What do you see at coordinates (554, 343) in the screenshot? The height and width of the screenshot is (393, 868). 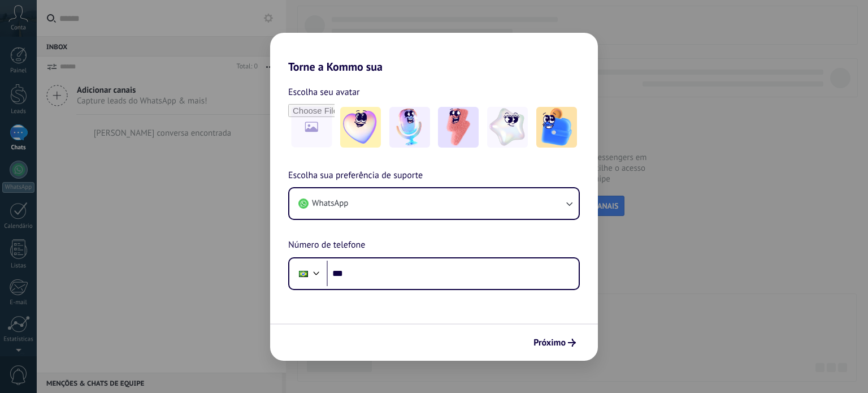 I see `button: Próximo` at bounding box center [554, 343].